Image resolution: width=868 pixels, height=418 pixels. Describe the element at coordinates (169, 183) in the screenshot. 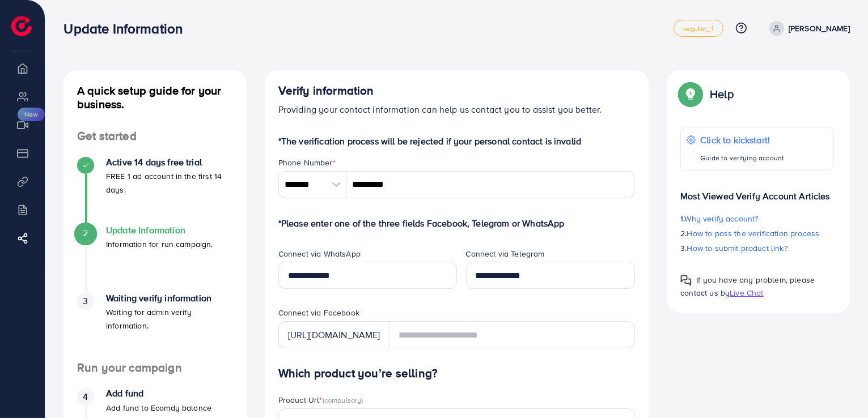

I see `p: FREE 1 ad account in the first 14 days.` at that location.